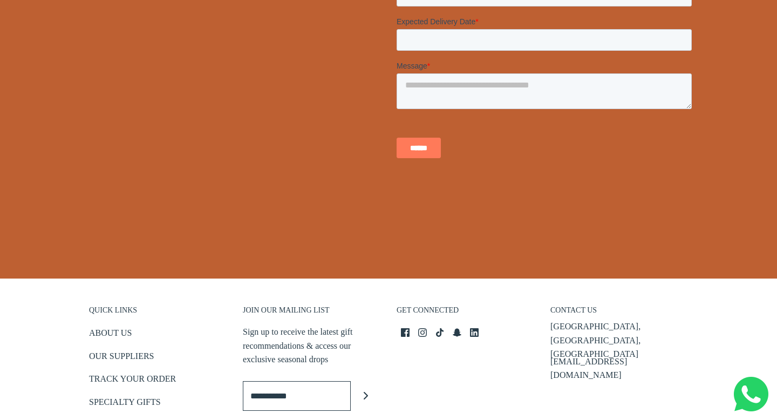 Image resolution: width=777 pixels, height=420 pixels. Describe the element at coordinates (297, 396) in the screenshot. I see `input: Enter email` at that location.